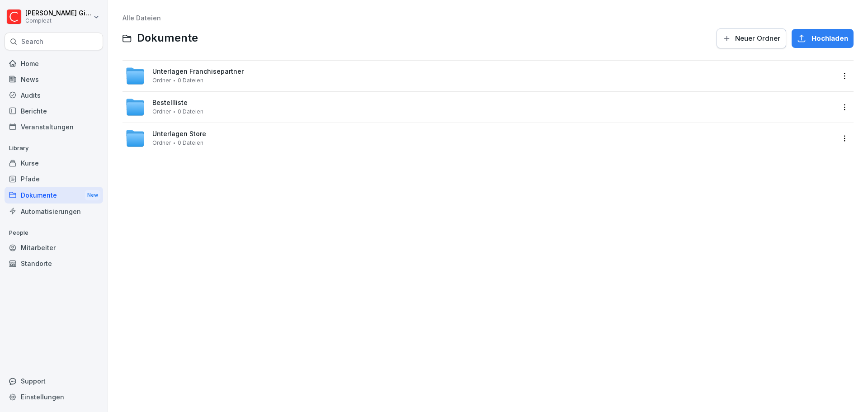 This screenshot has height=412, width=868. What do you see at coordinates (54, 111) in the screenshot?
I see `div: Berichte` at bounding box center [54, 111].